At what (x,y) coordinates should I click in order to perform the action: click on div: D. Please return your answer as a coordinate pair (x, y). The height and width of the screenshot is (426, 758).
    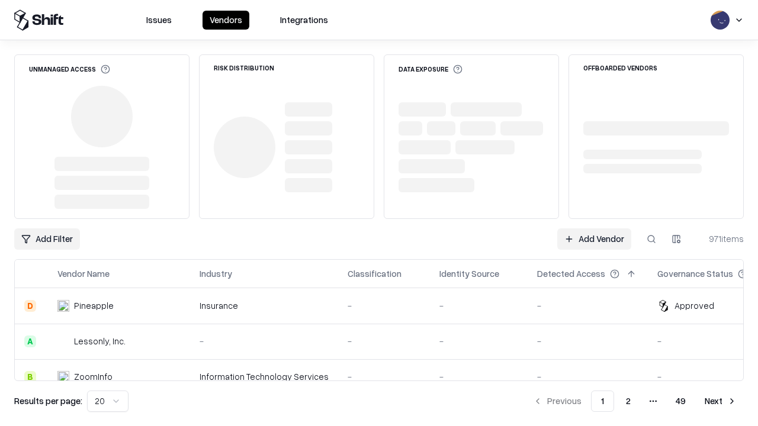
    Looking at the image, I should click on (30, 306).